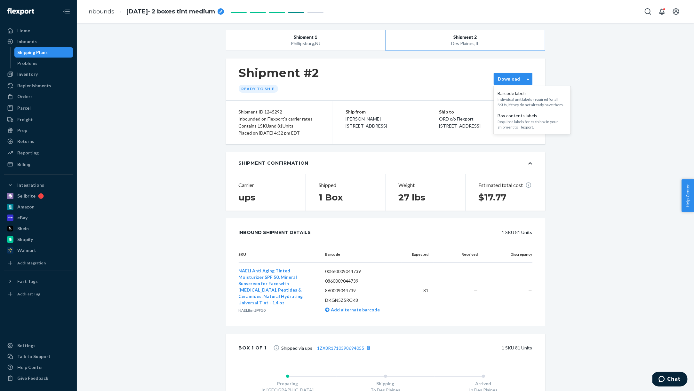 The height and width of the screenshot is (391, 694). What do you see at coordinates (27, 250) in the screenshot?
I see `div: Walmart` at bounding box center [27, 250].